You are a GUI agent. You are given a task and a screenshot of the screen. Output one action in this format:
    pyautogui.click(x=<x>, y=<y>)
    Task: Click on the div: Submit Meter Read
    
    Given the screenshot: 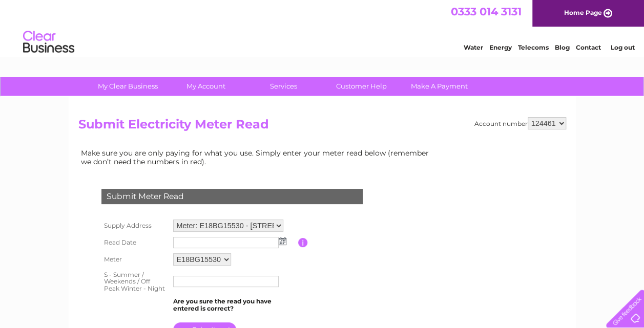 What is the action you would take?
    pyautogui.click(x=232, y=197)
    